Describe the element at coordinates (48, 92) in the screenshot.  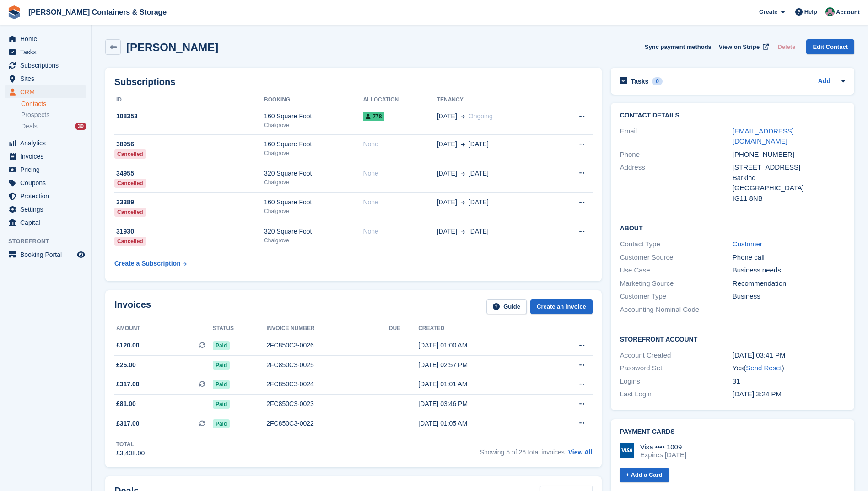
I see `span: CRM` at that location.